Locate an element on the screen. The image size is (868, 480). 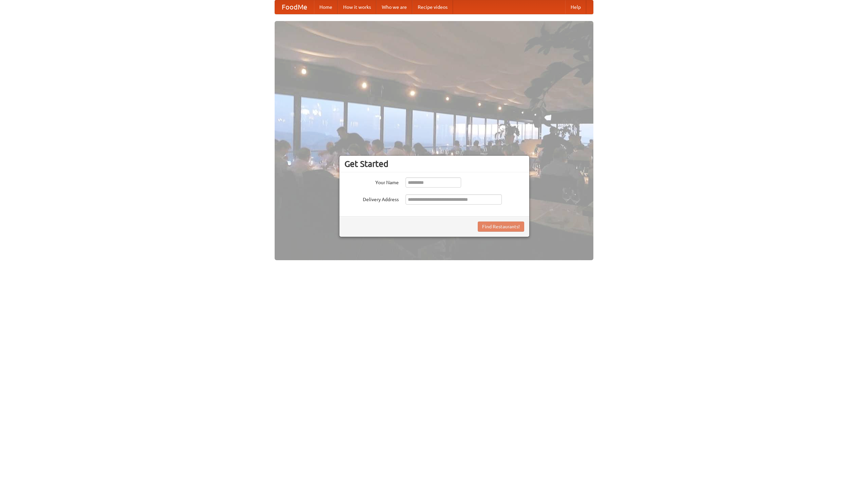
button: Find Restaurants! is located at coordinates (501, 226).